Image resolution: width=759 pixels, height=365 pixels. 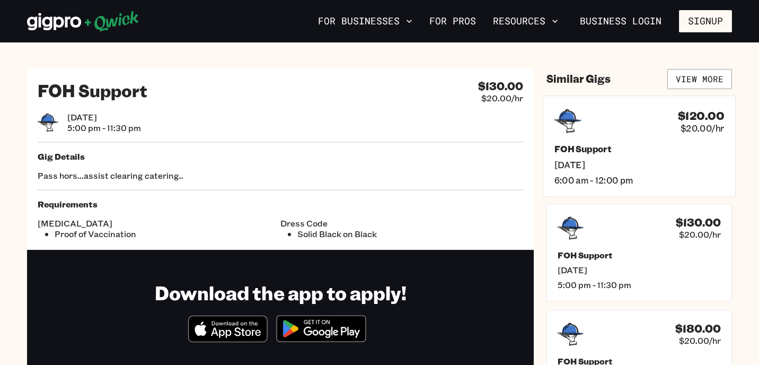 What do you see at coordinates (321, 328) in the screenshot?
I see `img: Get it on Google Play` at bounding box center [321, 328].